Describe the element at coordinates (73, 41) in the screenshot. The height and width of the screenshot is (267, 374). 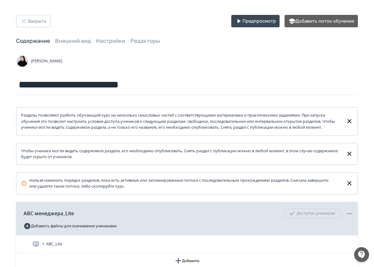
I see `a: Внешний вид` at that location.